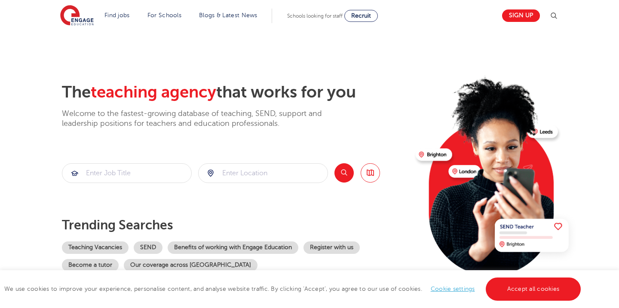 This screenshot has height=308, width=619. What do you see at coordinates (95, 247) in the screenshot?
I see `a: Teaching Vacancies` at bounding box center [95, 247].